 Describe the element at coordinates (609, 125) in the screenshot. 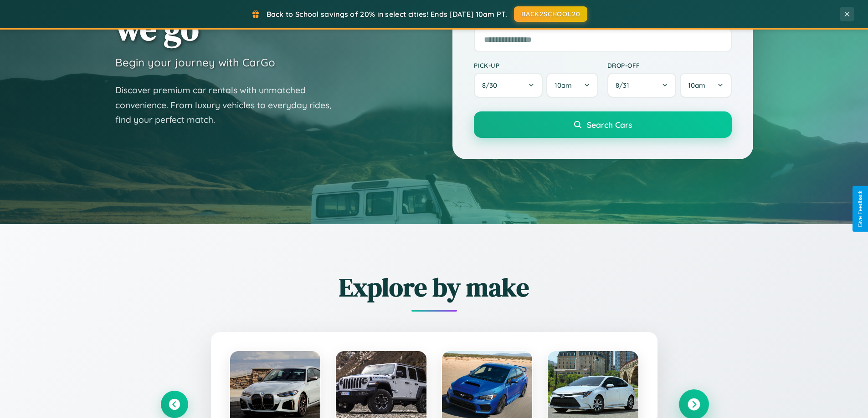

I see `span: Search Cars` at that location.